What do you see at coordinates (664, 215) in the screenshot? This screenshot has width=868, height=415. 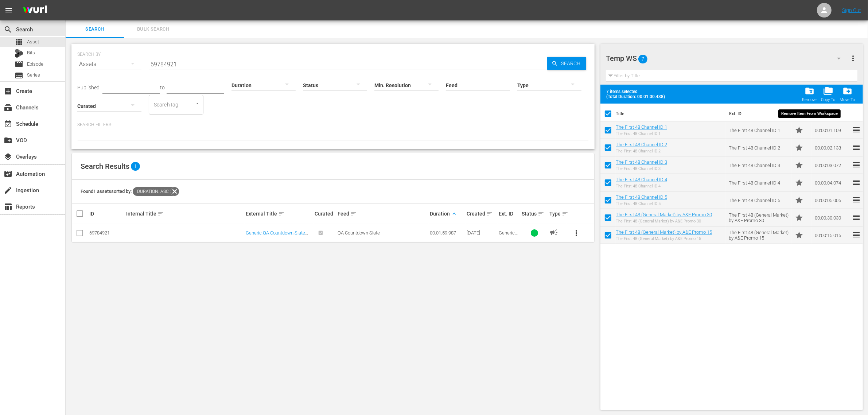 I see `a: The First 48 (General Market) by A&E Promo 30` at bounding box center [664, 215].